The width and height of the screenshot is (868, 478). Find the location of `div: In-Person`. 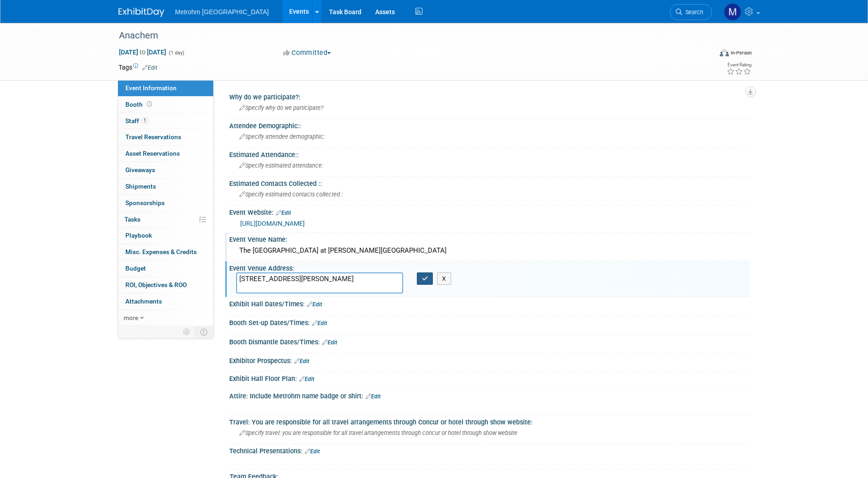

div: In-Person is located at coordinates (741, 53).